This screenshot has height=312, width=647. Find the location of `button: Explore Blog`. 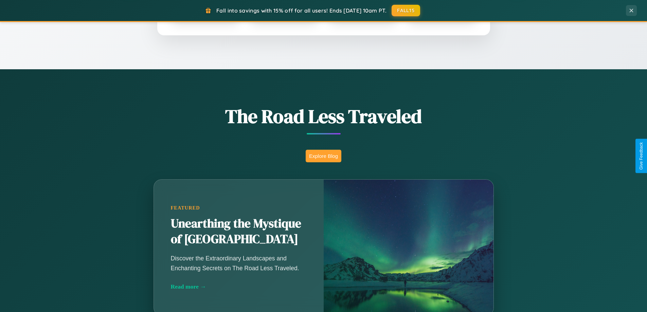

button: Explore Blog is located at coordinates (324, 156).